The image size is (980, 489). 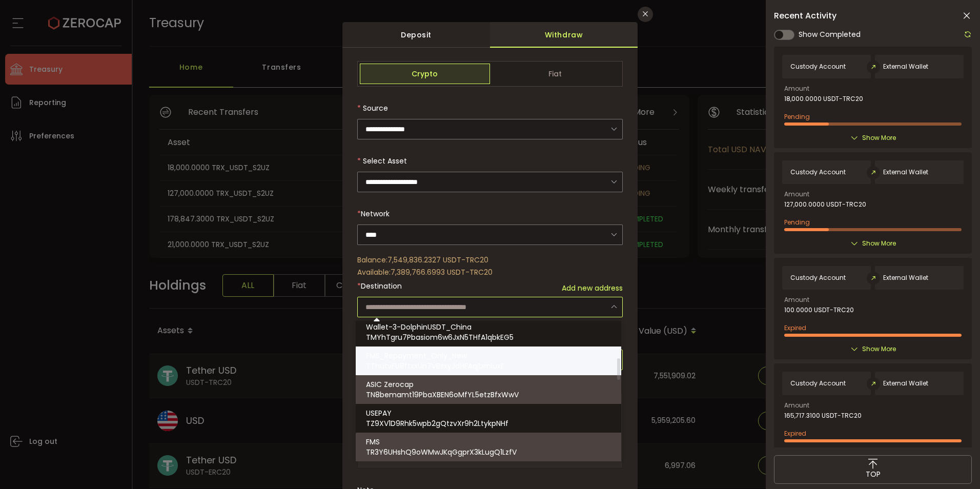 What do you see at coordinates (442, 395) in the screenshot?
I see `span: TN8bemamt19PbaXBEN6oMfYL5etzBfxWwV` at bounding box center [442, 395].